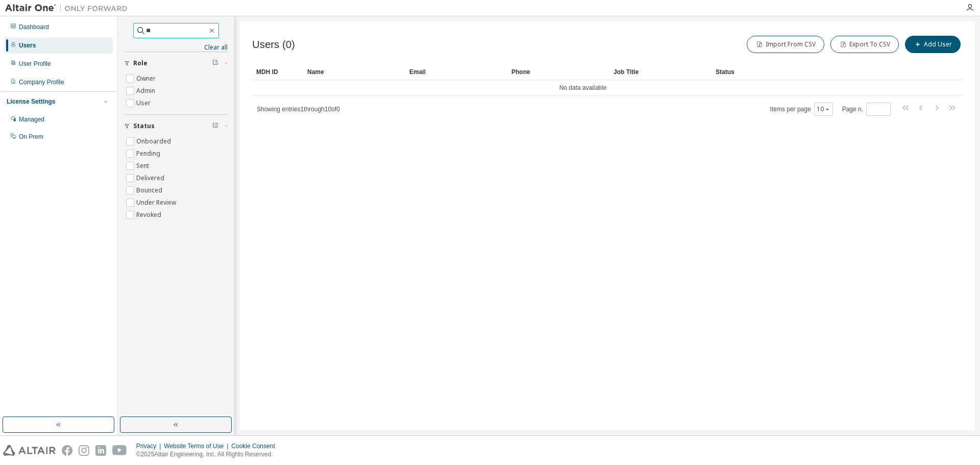 Image resolution: width=980 pixels, height=465 pixels. What do you see at coordinates (27, 46) in the screenshot?
I see `div: Users` at bounding box center [27, 46].